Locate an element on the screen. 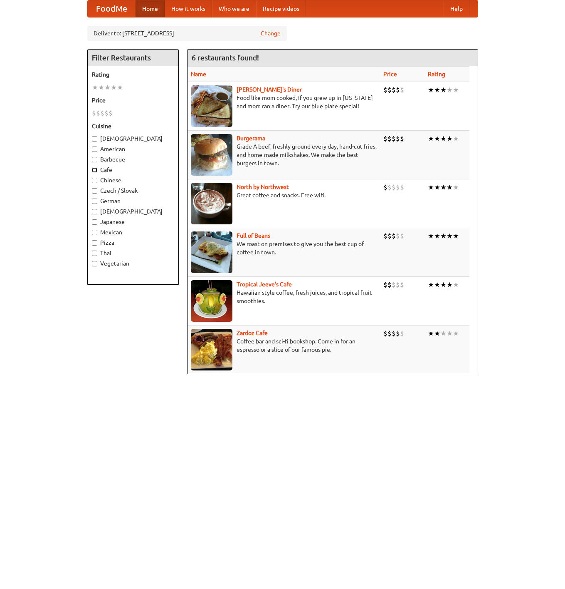 The image size is (565, 589). input: Mexican is located at coordinates (94, 232).